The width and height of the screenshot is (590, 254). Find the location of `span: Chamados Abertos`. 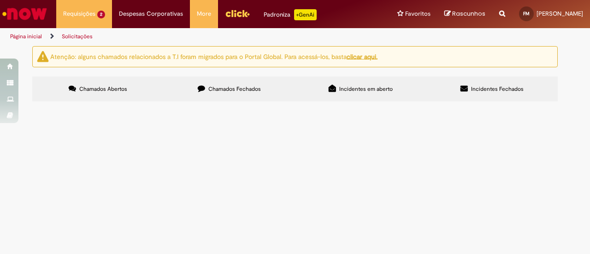

span: Chamados Abertos is located at coordinates (103, 89).